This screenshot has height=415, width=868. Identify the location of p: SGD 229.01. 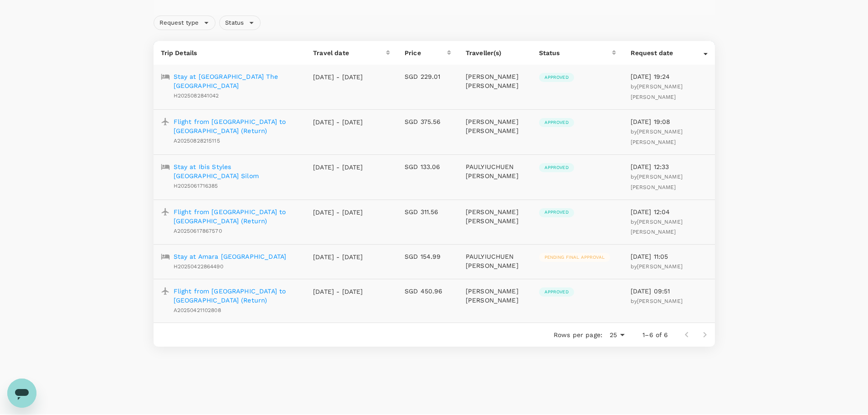
(428, 76).